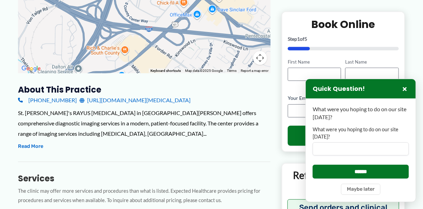  I want to click on span: Map data ©2025 Google, so click(204, 70).